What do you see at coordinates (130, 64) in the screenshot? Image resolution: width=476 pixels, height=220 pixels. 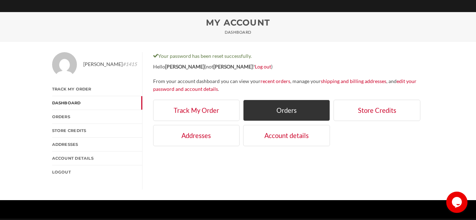 I see `em: #1415` at bounding box center [130, 64].